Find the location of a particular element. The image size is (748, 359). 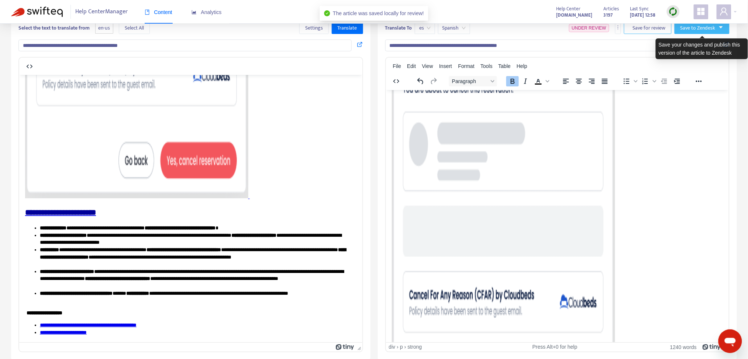

span: book is located at coordinates (147, 12).